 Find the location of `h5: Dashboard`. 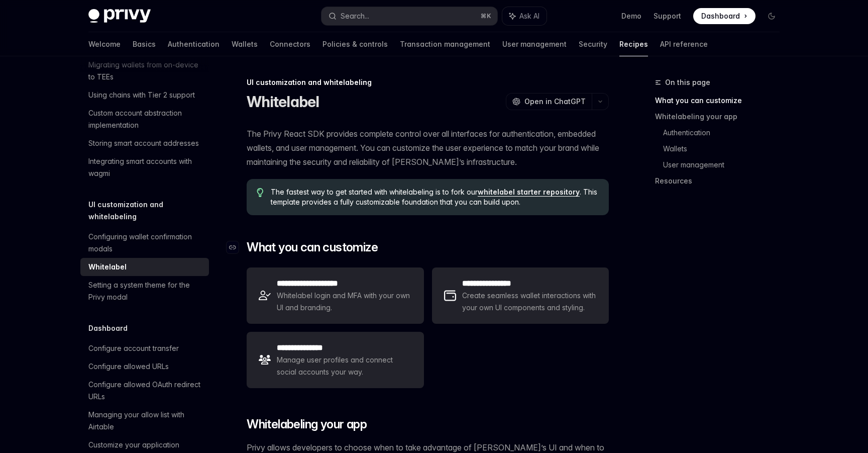

h5: Dashboard is located at coordinates (108, 328).